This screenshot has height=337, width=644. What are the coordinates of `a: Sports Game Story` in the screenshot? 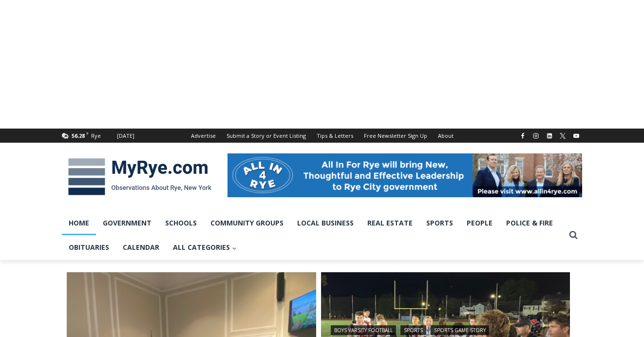 It's located at (460, 330).